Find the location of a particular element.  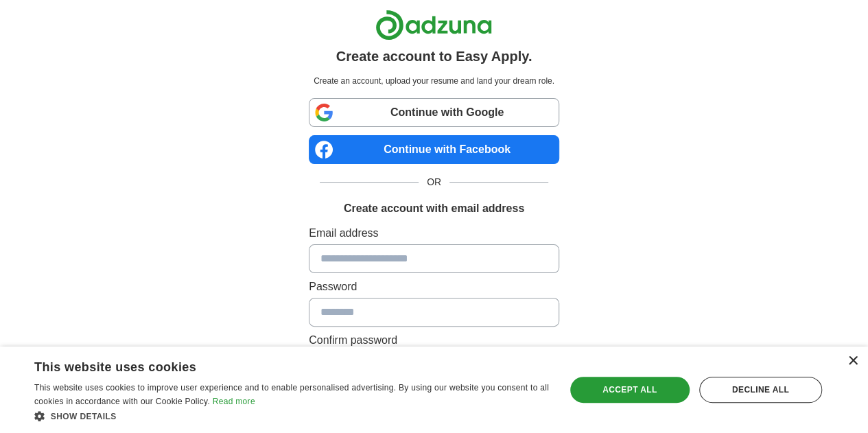

h1: Create account with email address is located at coordinates (433, 209).